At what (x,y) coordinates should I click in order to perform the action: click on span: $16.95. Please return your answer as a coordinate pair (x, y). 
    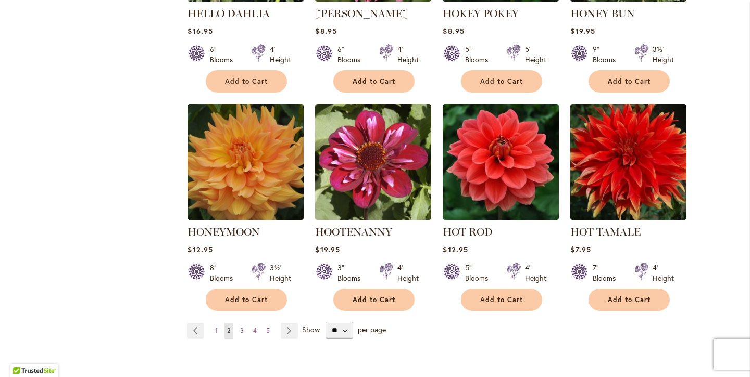
    Looking at the image, I should click on (200, 31).